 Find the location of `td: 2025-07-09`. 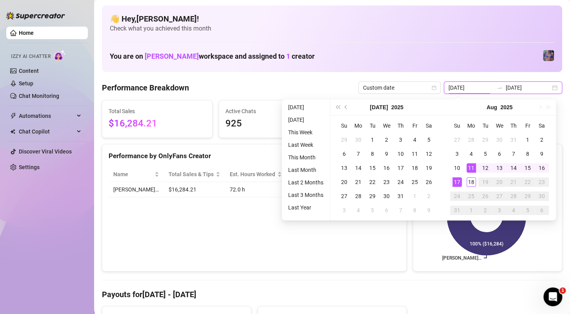

td: 2025-07-09 is located at coordinates (386, 154).